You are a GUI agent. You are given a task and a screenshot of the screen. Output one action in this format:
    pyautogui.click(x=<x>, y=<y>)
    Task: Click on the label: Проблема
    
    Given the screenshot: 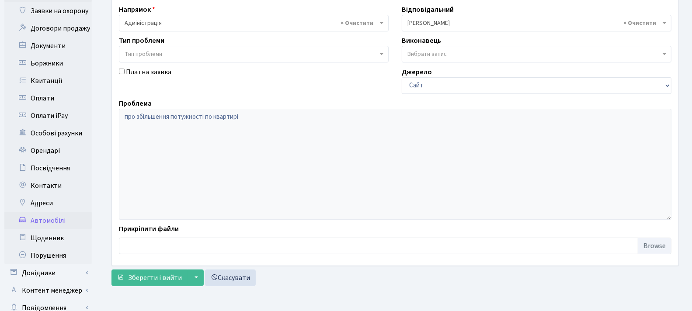 What is the action you would take?
    pyautogui.click(x=135, y=104)
    